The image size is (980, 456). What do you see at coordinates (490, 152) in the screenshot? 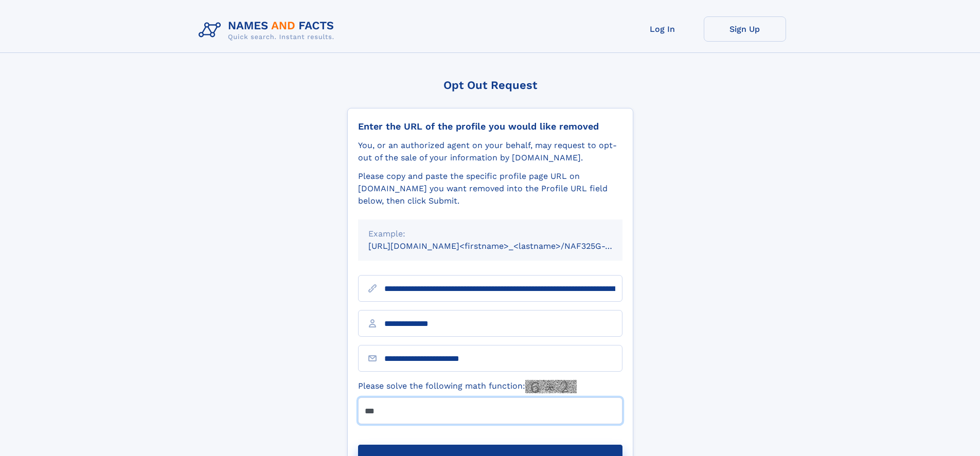
I see `div: You, or an authorized agent on your behalf, may request to opt-out of the sale of your informatio...` at bounding box center [490, 152].